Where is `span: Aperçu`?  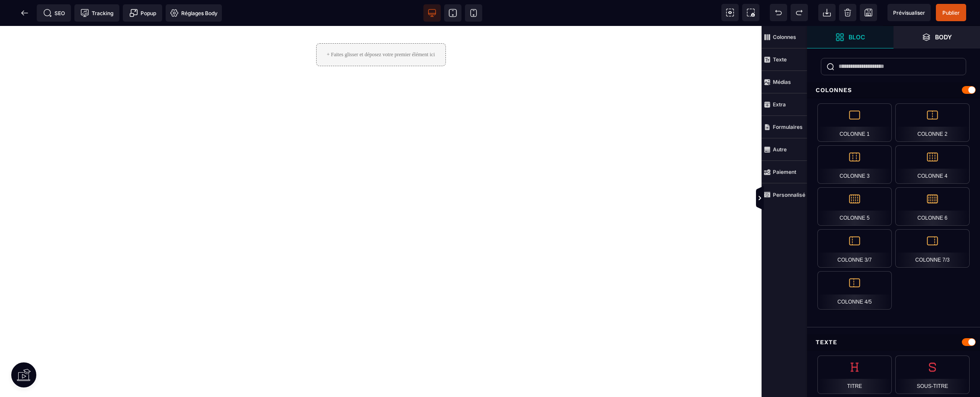
span: Aperçu is located at coordinates (909, 12).